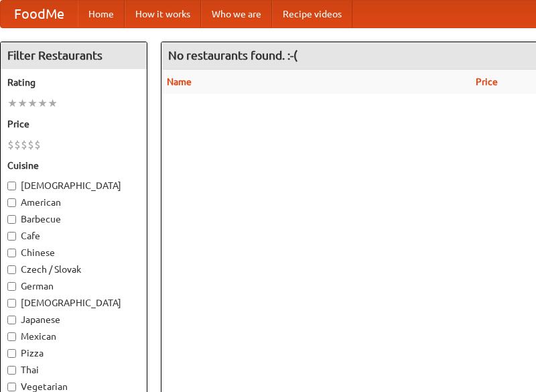 The height and width of the screenshot is (392, 536). Describe the element at coordinates (11, 370) in the screenshot. I see `input: Thai` at that location.